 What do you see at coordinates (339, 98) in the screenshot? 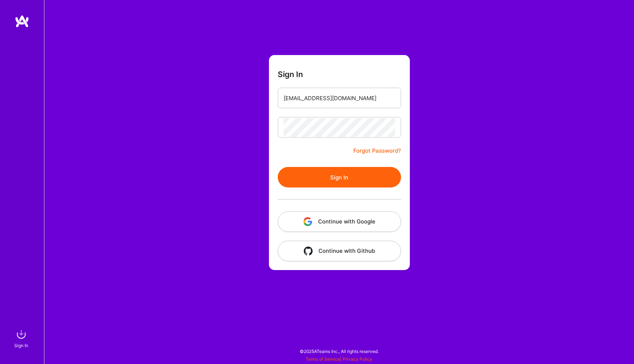
I see `input: Email...` at bounding box center [339, 98].